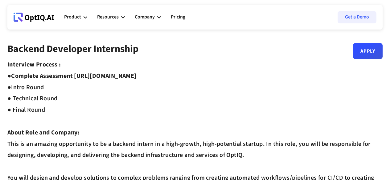  What do you see at coordinates (34, 65) in the screenshot?
I see `strong: Interview Process :` at bounding box center [34, 65].